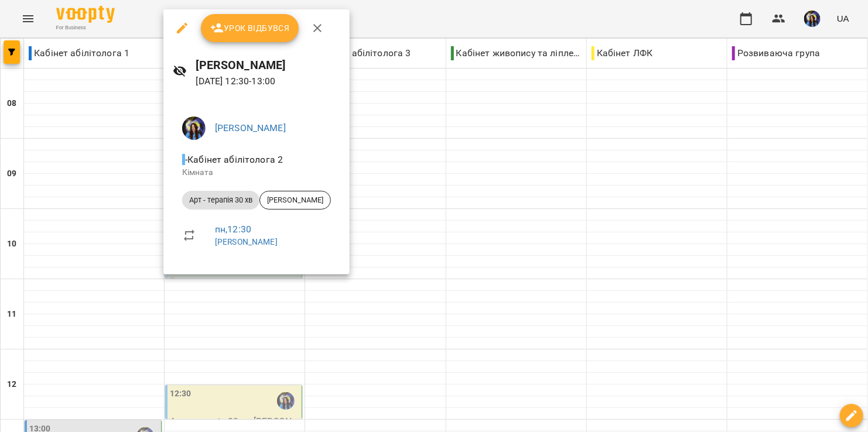 The height and width of the screenshot is (432, 868). Describe the element at coordinates (194, 128) in the screenshot. I see `img: 45559c1a150f8c2aa145bf47fc7aae9b.jpg` at that location.